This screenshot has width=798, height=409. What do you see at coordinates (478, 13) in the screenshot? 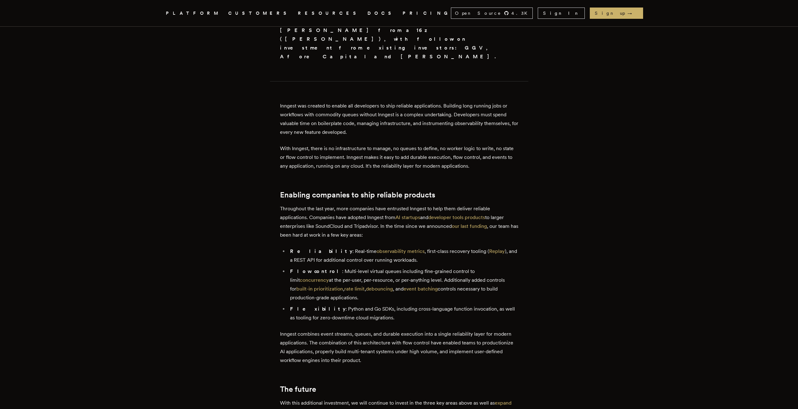
I see `span: Open Source` at bounding box center [478, 13].